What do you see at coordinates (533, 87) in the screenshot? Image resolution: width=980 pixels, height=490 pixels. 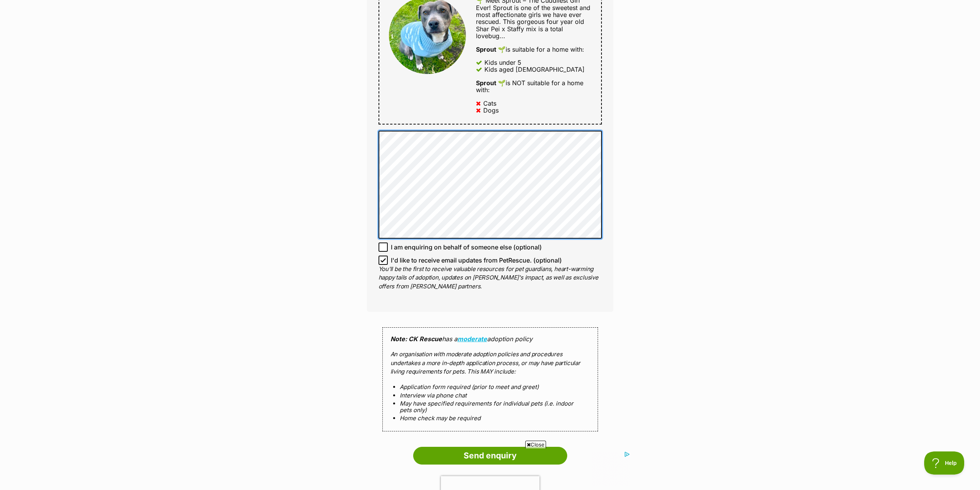 I see `div: is NOT suitable for a home with:` at bounding box center [533, 87].